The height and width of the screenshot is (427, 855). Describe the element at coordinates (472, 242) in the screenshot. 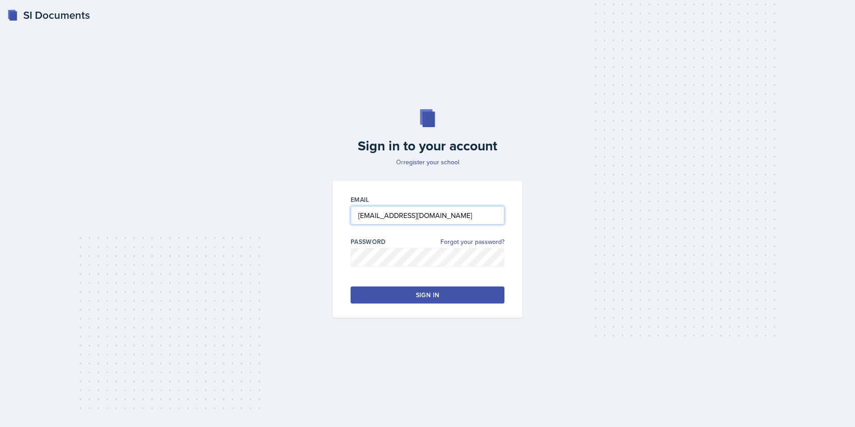

I see `a: Forgot your password?` at that location.